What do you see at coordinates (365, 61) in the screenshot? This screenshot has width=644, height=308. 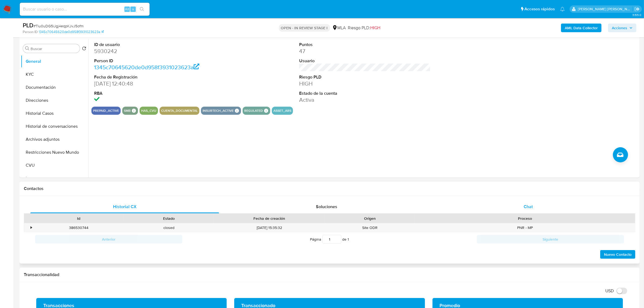 I see `dt: Usuario` at bounding box center [365, 61].